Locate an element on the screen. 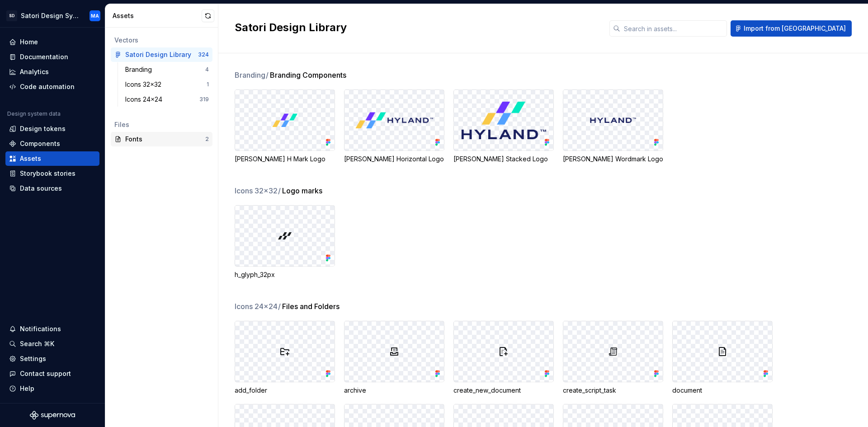  div: Notifications is located at coordinates (40, 329).